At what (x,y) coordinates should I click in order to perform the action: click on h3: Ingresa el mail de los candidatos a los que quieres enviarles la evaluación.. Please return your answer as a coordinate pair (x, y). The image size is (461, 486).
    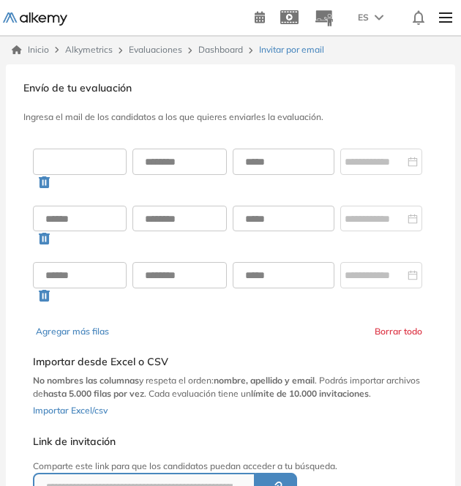
    Looking at the image, I should click on (230, 117).